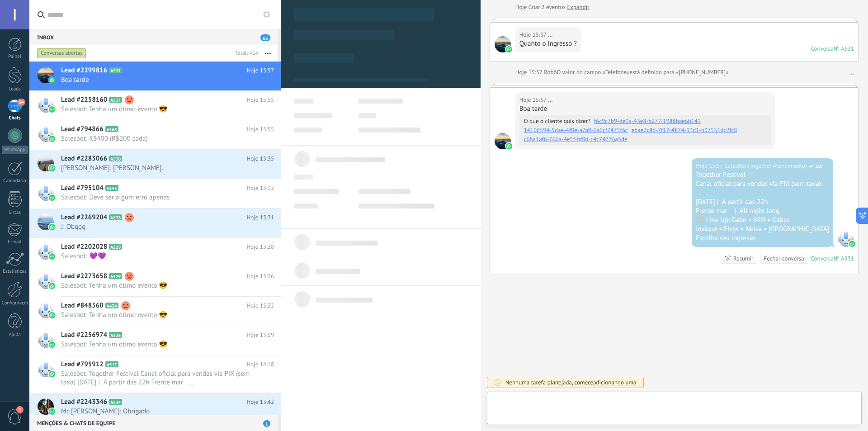  Describe the element at coordinates (84, 70) in the screenshot. I see `span: Lead #2299816` at that location.